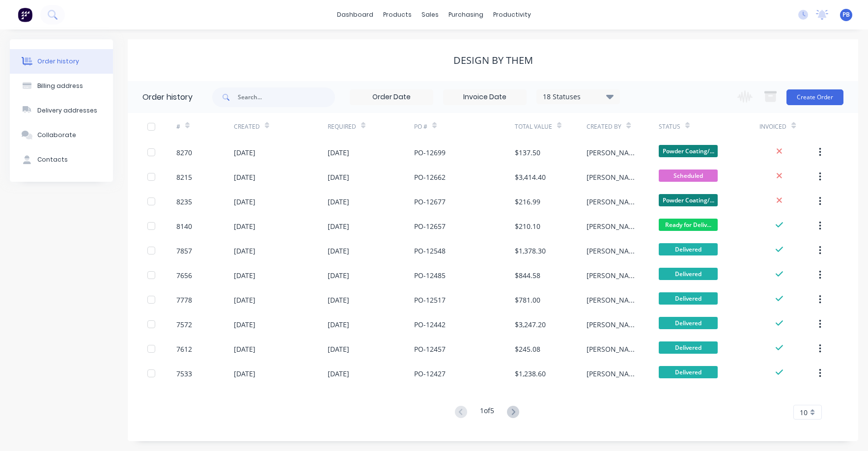 The height and width of the screenshot is (451, 868). Describe the element at coordinates (530, 177) in the screenshot. I see `div: $3,414.40` at that location.